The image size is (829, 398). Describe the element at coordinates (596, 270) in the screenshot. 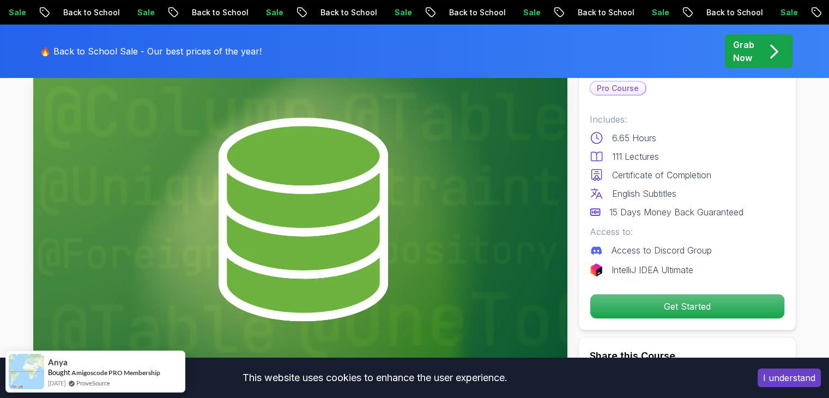

I see `img: jetbrains logo` at that location.